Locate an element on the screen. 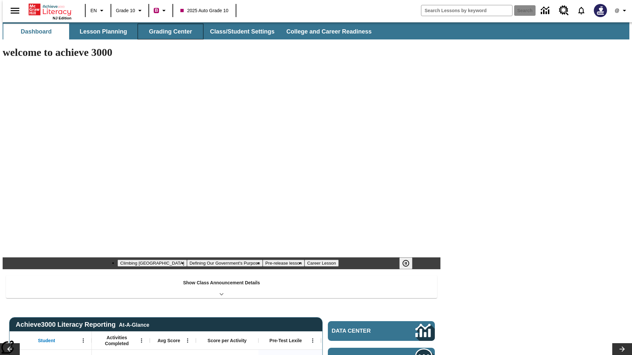 Image resolution: width=632 pixels, height=355 pixels. span: Student is located at coordinates (46, 341).